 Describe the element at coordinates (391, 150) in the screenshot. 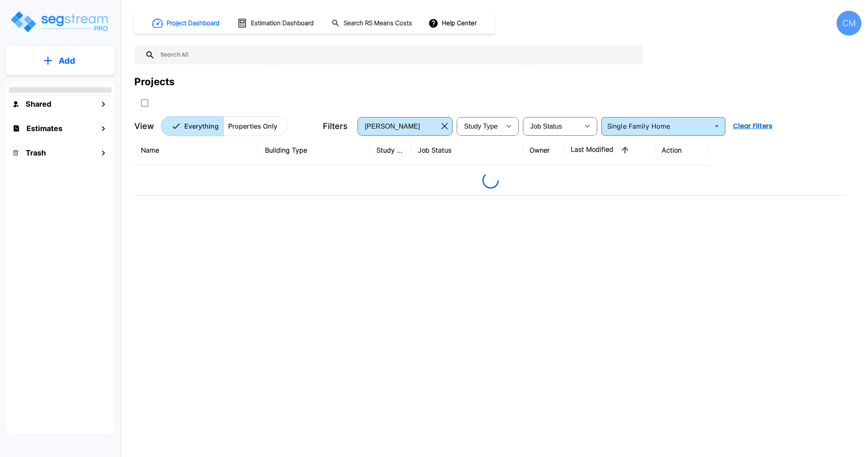

I see `th: Study Type` at that location.